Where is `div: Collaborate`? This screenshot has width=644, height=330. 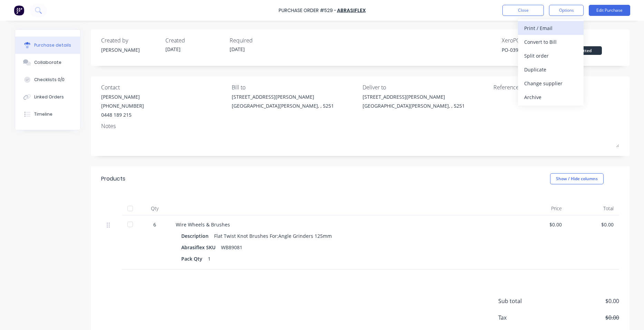 div: Collaborate is located at coordinates (48, 63).